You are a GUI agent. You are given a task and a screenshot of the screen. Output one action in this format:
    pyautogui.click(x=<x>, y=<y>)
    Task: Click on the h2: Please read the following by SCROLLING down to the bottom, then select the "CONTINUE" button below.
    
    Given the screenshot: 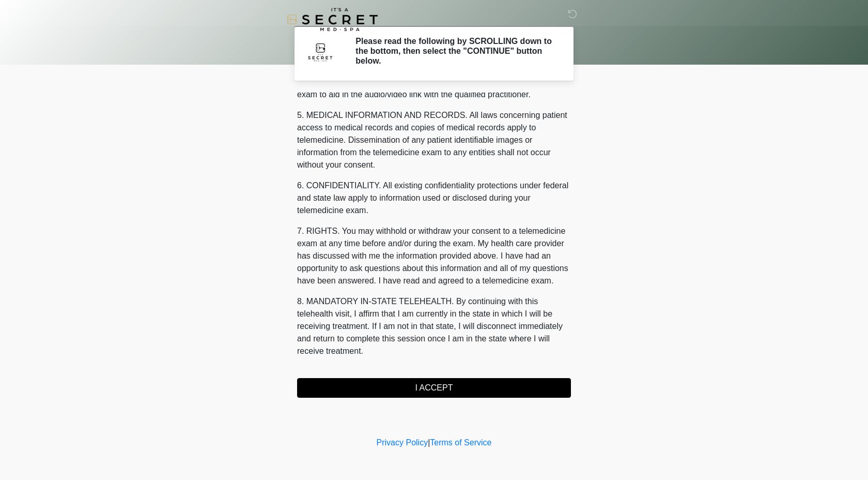 What is the action you would take?
    pyautogui.click(x=455, y=51)
    